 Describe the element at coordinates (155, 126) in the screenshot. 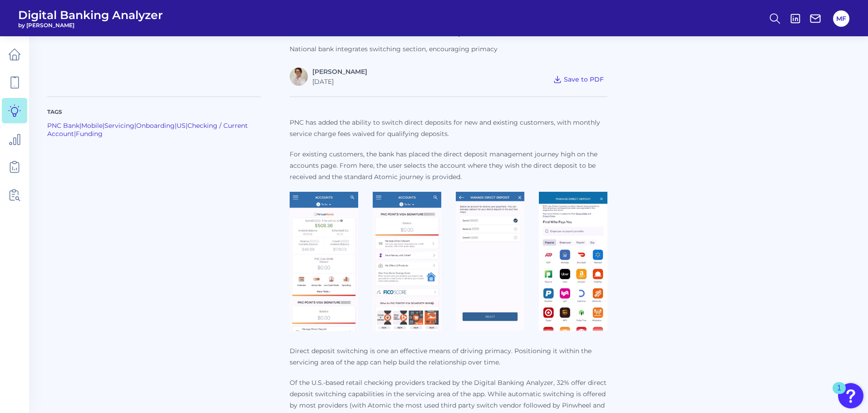

I see `a: Onboarding` at that location.